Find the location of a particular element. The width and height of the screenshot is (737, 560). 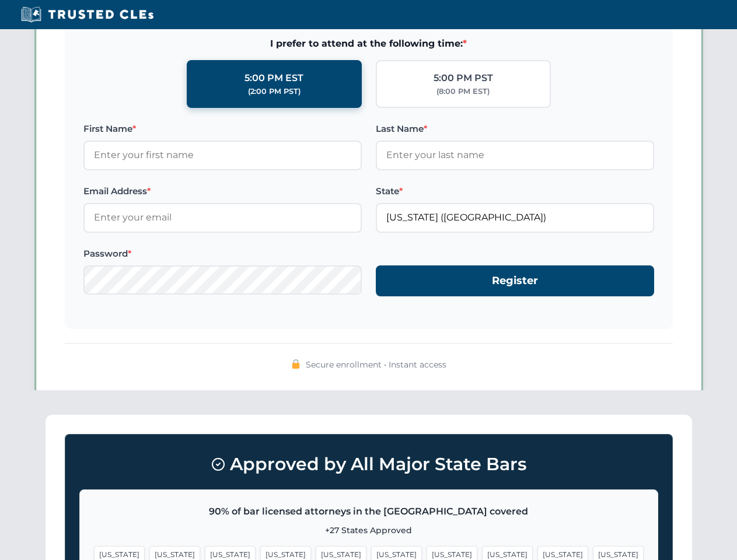

div: 5:00 PM PST is located at coordinates (463, 78).